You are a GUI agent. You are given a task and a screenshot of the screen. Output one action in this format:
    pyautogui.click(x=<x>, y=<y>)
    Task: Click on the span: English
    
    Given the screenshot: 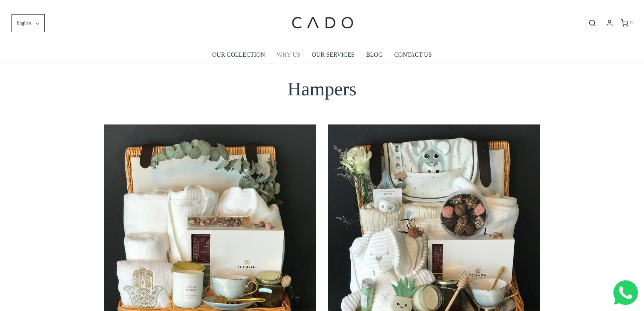 What is the action you would take?
    pyautogui.click(x=24, y=23)
    